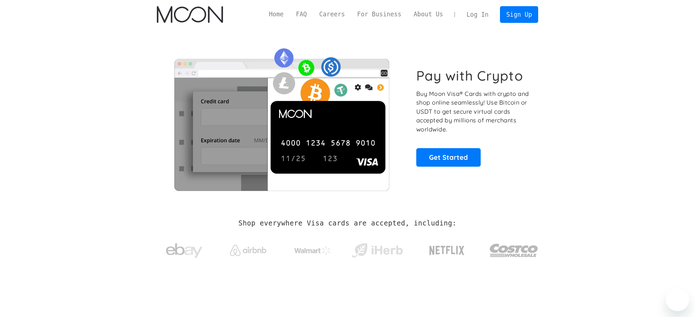 This screenshot has width=695, height=317. I want to click on a: Log In, so click(477, 15).